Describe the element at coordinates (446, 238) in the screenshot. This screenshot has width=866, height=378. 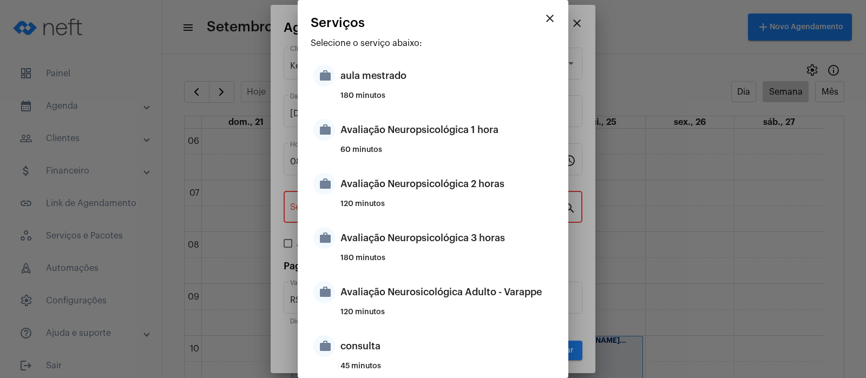
I see `div: Avaliação Neuropsicológica 3 horas` at that location.